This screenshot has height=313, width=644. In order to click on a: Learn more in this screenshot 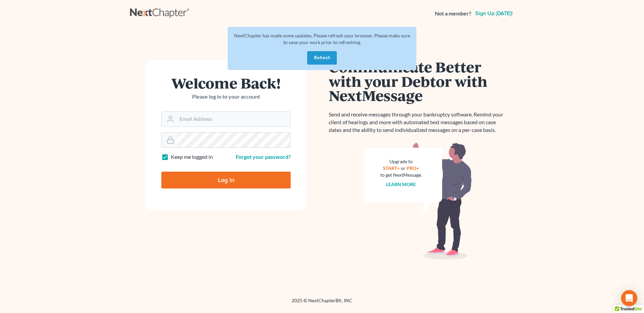, I will do `click(401, 184)`.